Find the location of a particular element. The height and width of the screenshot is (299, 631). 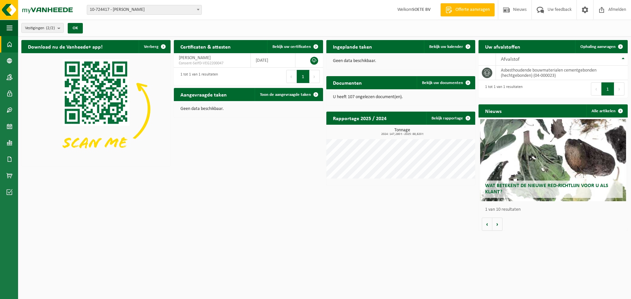

span: Offerte aanvragen is located at coordinates (473, 10).